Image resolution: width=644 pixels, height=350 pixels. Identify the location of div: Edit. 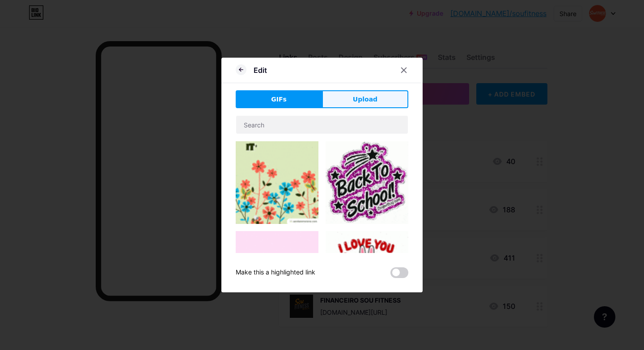
(261, 70).